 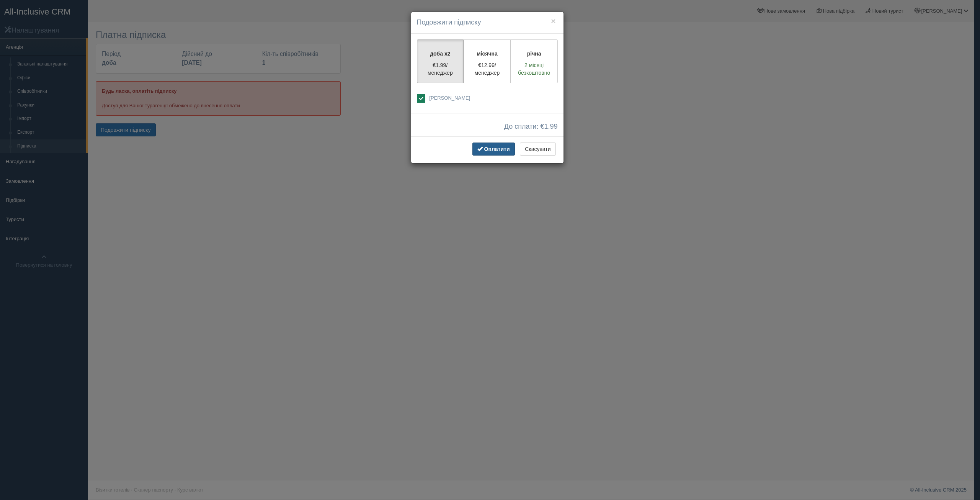 What do you see at coordinates (534, 53) in the screenshot?
I see `p: річна` at bounding box center [534, 53].